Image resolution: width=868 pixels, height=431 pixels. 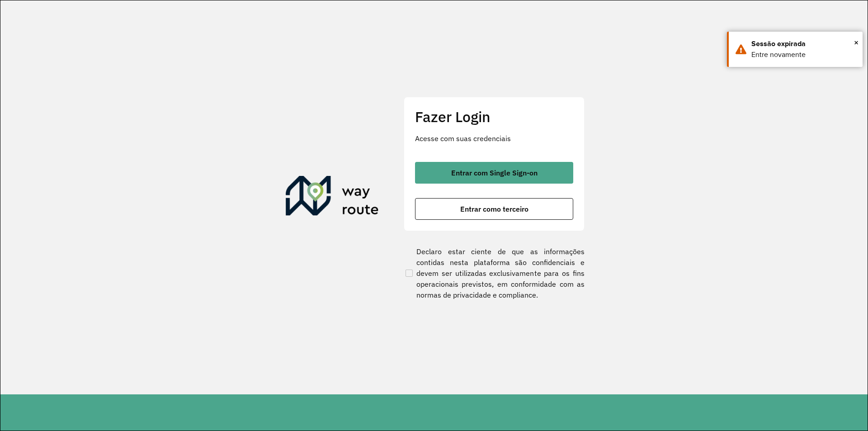 What do you see at coordinates (494, 209) in the screenshot?
I see `span: Entrar como terceiro` at bounding box center [494, 209].